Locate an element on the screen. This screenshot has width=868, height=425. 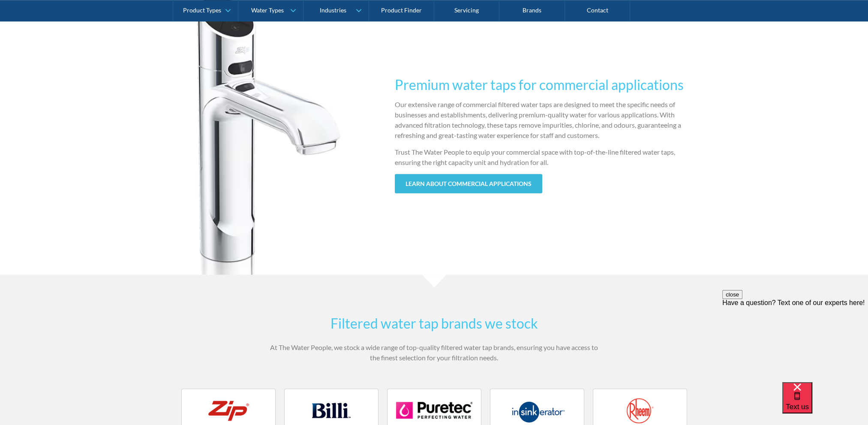
span: Text us is located at coordinates (15, 24).